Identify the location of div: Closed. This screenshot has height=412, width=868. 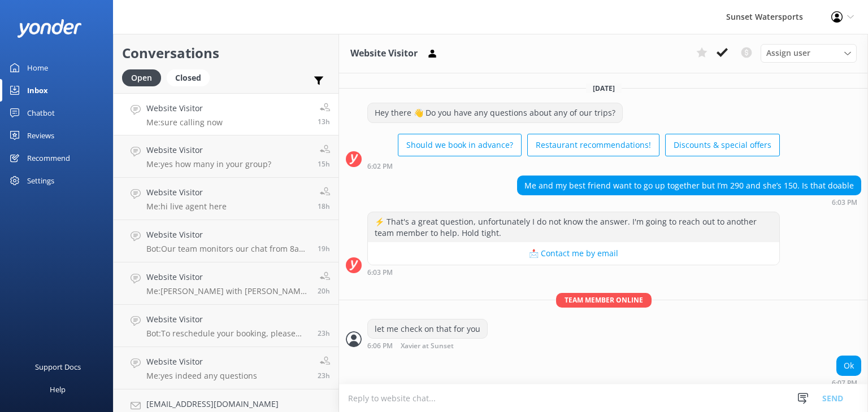
(188, 78).